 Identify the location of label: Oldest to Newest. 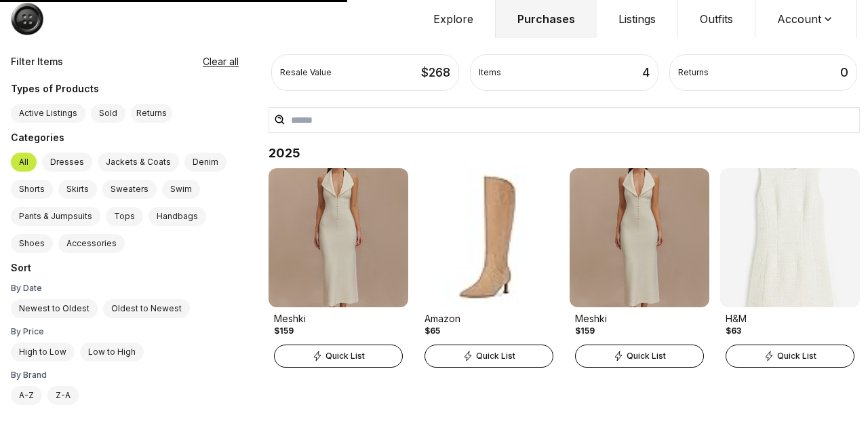
(146, 309).